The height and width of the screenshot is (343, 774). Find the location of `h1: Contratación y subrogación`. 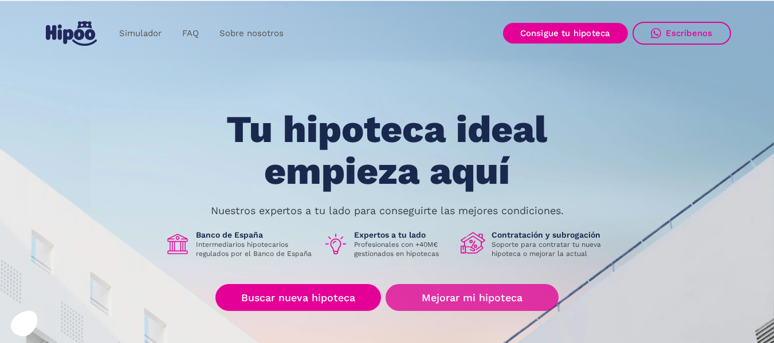

h1: Contratación y subrogación is located at coordinates (551, 235).